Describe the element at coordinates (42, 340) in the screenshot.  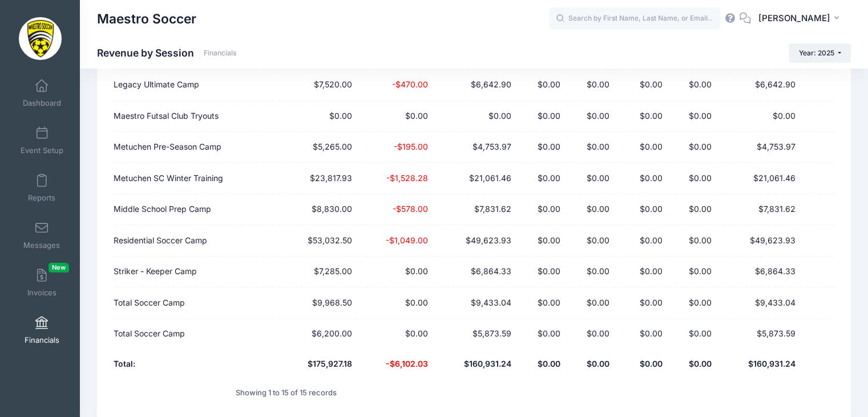
I see `span: Financials` at that location.